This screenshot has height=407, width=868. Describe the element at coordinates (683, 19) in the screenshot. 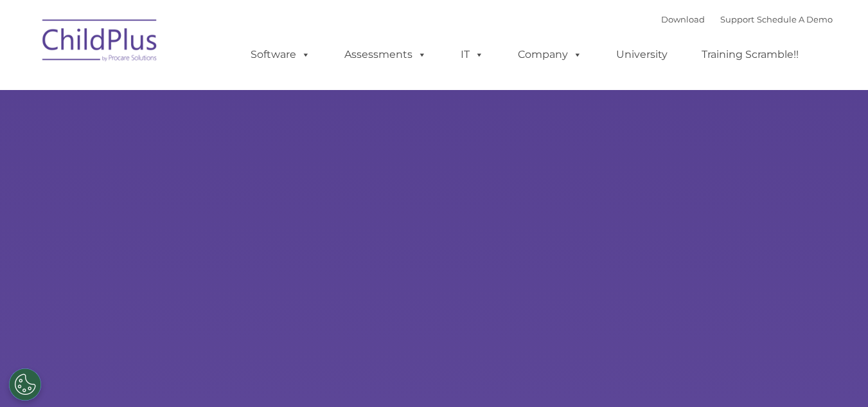

I see `a: Download` at that location.